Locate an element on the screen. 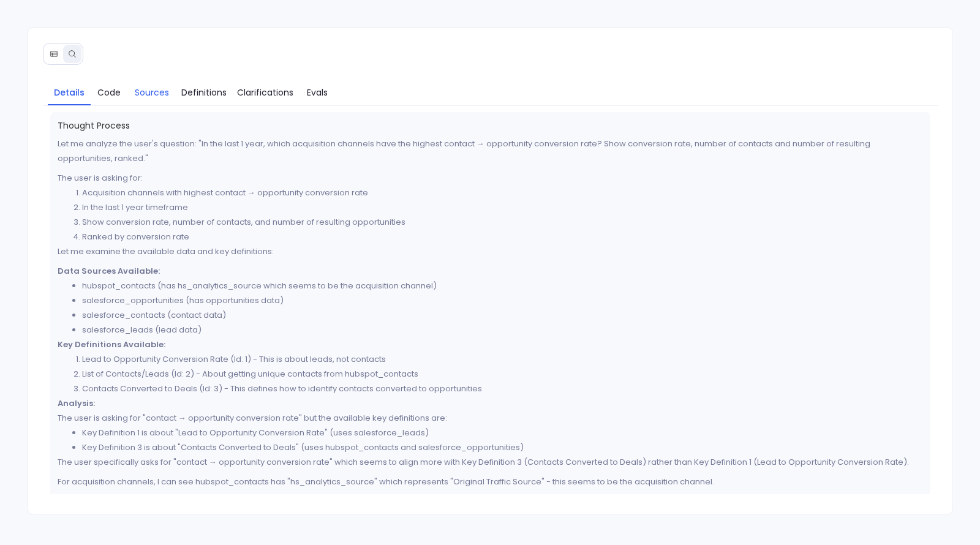 Image resolution: width=980 pixels, height=545 pixels. li: Lead to Opportunity Conversion Rate (Id: 1) - This is about leads, not contacts is located at coordinates (502, 359).